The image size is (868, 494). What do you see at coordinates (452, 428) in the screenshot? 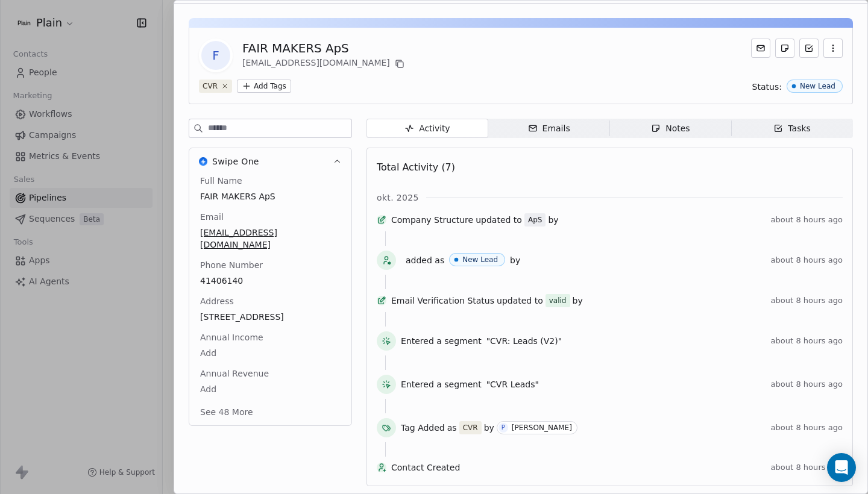
I see `span: as` at bounding box center [452, 428].